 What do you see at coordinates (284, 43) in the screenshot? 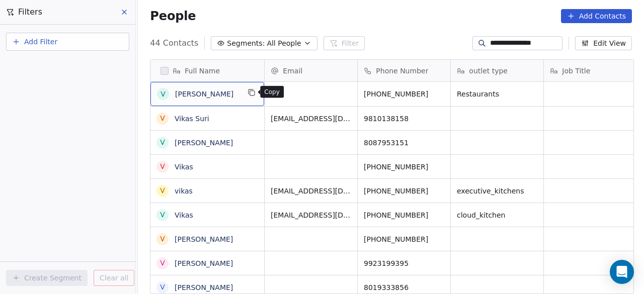
I see `span: All People` at bounding box center [284, 43].